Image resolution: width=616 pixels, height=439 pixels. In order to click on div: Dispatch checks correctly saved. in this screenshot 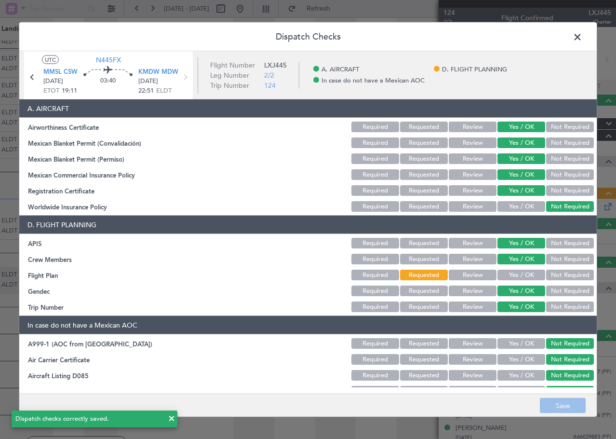, I will do `click(89, 419)`.